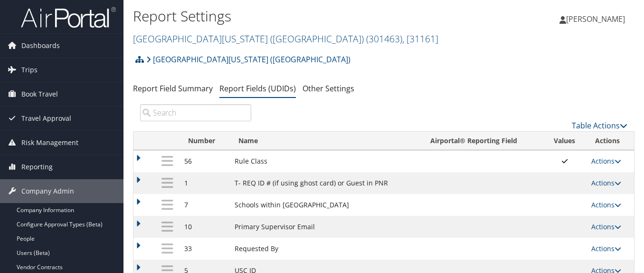  What do you see at coordinates (41, 46) in the screenshot?
I see `span: Dashboards` at bounding box center [41, 46].